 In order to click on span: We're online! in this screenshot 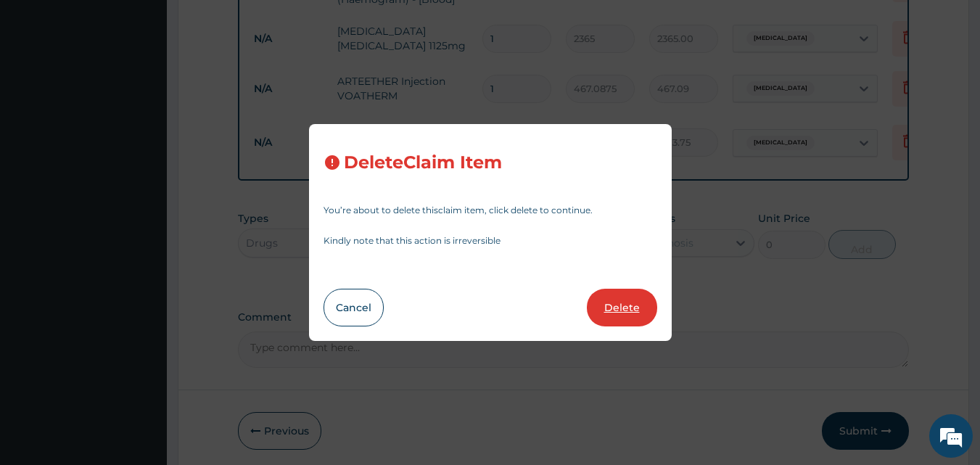, I will do `click(142, 213)`.